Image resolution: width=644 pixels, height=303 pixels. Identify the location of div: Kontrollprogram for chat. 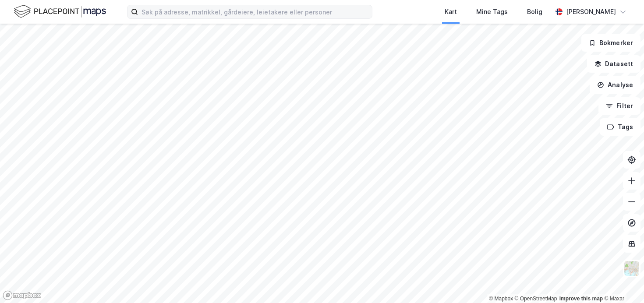
(622, 282).